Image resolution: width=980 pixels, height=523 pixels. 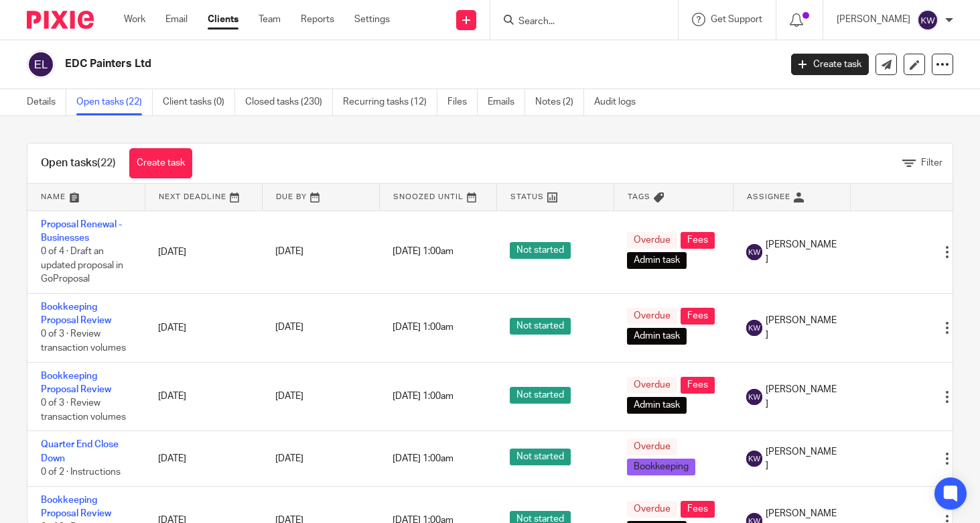 I want to click on a: Details, so click(x=46, y=102).